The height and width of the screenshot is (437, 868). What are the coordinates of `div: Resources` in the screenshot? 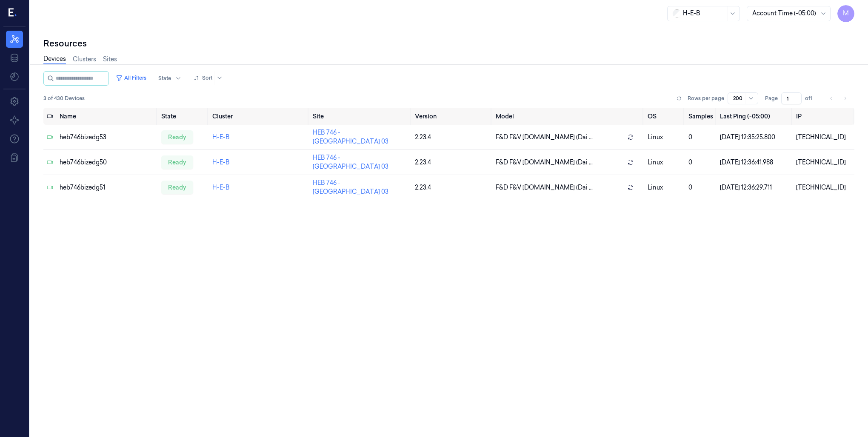 It's located at (449, 43).